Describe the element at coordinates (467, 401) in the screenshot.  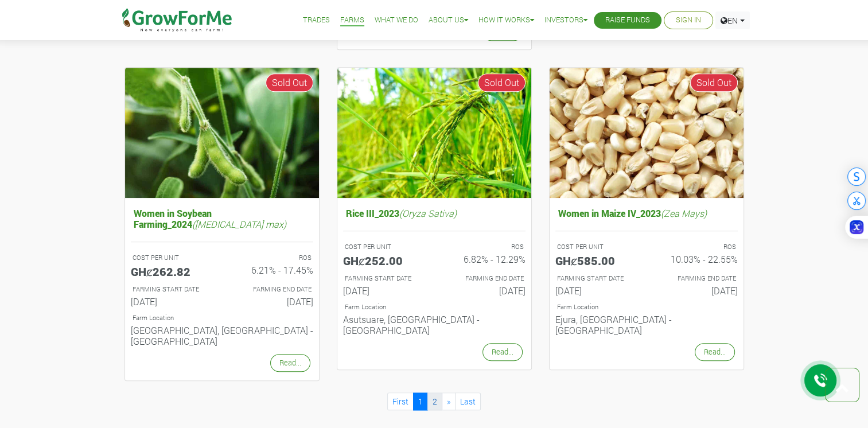
I see `a: Last` at that location.